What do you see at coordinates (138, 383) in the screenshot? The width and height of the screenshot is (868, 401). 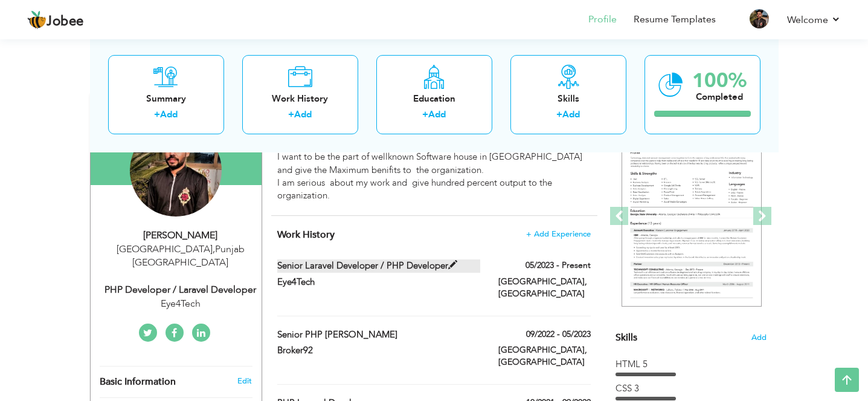 I see `span: Basic Information` at bounding box center [138, 383].